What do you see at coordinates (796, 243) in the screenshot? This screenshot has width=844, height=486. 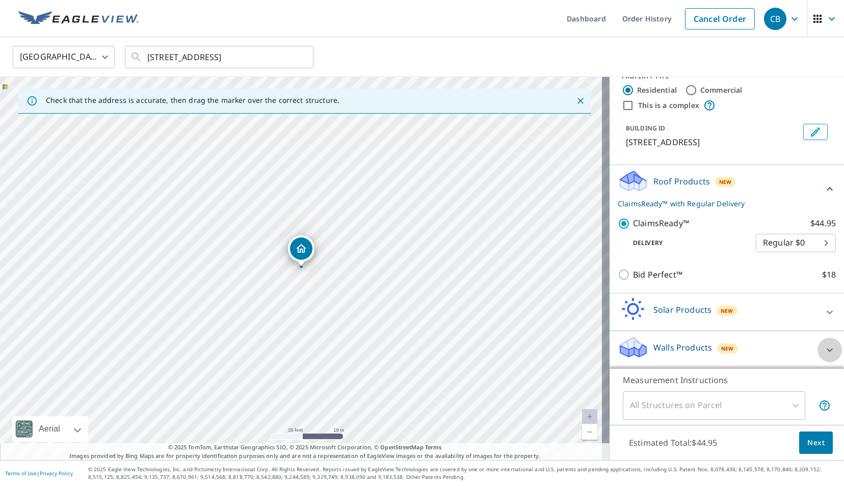 I see `div: Regular $0` at bounding box center [796, 243].